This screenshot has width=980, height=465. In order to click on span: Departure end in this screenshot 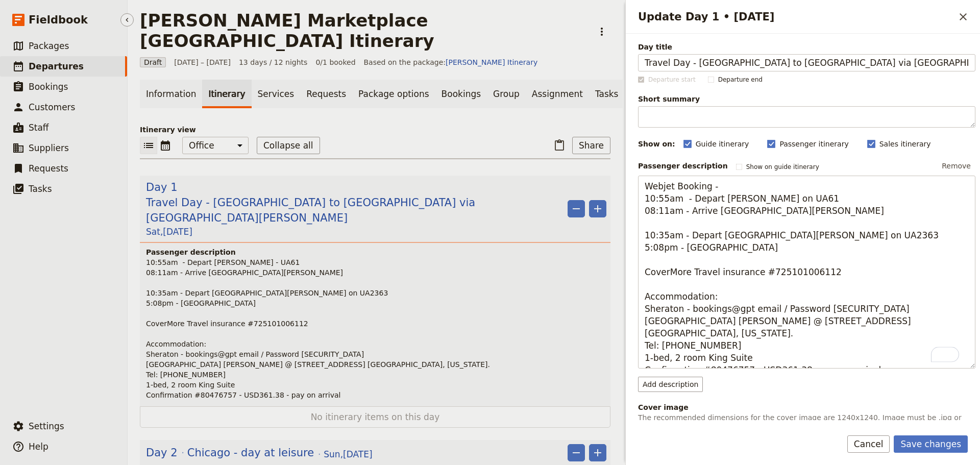, I will do `click(740, 79)`.